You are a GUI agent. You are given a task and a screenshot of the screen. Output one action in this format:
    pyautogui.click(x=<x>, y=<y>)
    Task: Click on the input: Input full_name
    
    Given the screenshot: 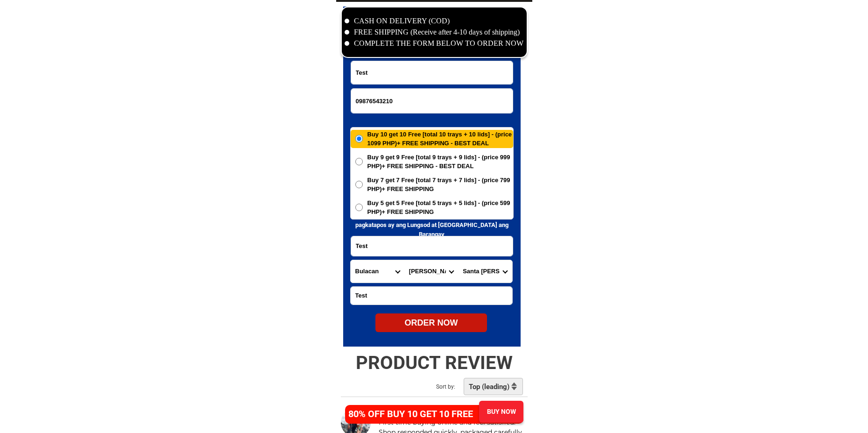 What is the action you would take?
    pyautogui.click(x=432, y=72)
    